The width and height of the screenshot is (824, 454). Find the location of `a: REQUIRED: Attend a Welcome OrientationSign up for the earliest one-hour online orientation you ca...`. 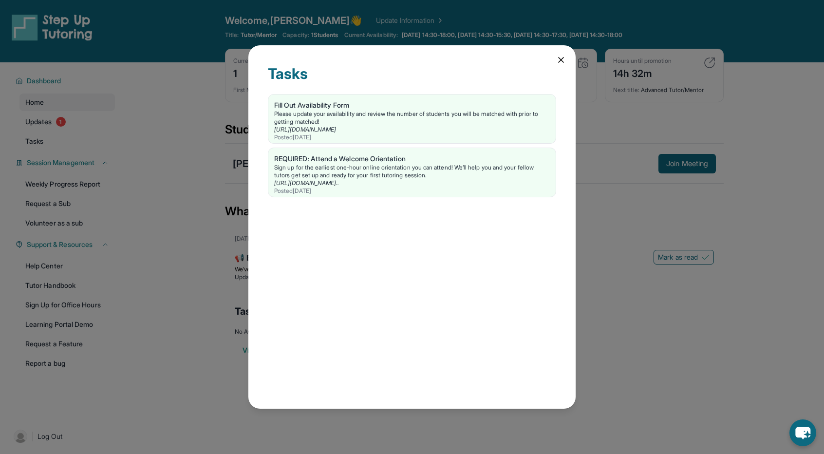

a: REQUIRED: Attend a Welcome OrientationSign up for the earliest one-hour online orientation you ca... is located at coordinates (412, 172).